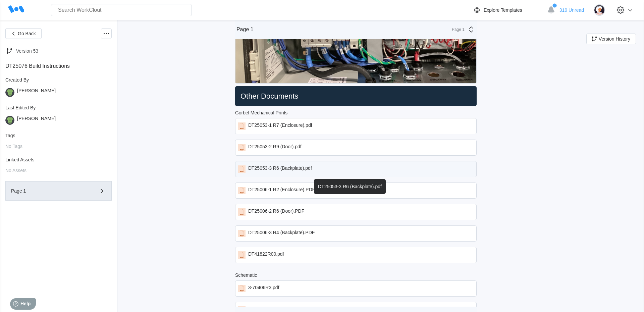  Describe the element at coordinates (122, 10) in the screenshot. I see `input: Search WorkClout` at that location.